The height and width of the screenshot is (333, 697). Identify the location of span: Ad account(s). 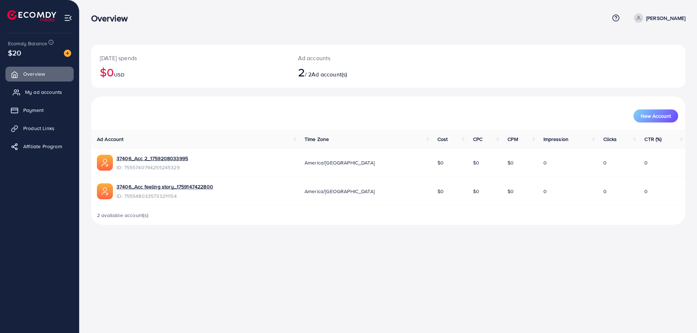
(329, 74).